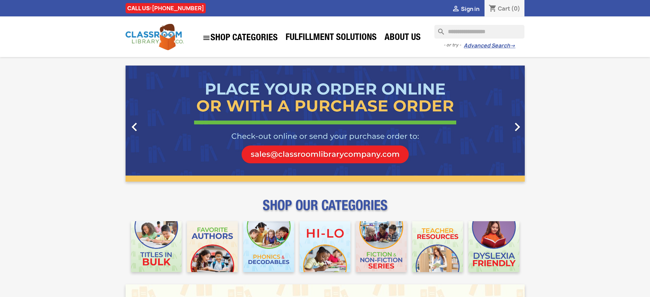  Describe the element at coordinates (212, 246) in the screenshot. I see `img: CLC_Favorite_Authors_Mobile.jpg` at that location.